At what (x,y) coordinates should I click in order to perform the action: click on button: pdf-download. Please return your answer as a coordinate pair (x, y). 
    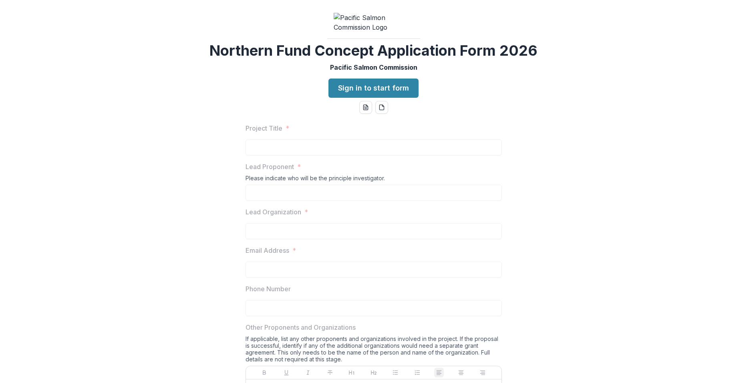
    Looking at the image, I should click on (381, 107).